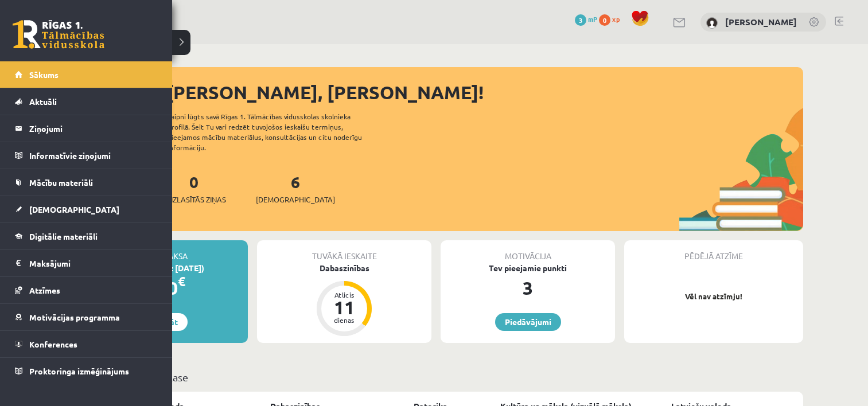 The image size is (868, 406). Describe the element at coordinates (43, 75) in the screenshot. I see `span: Sākums` at that location.